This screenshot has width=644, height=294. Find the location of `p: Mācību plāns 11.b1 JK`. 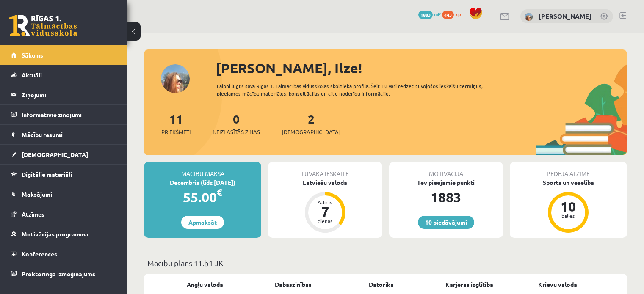

p: Mācību plāns 11.b1 JK is located at coordinates (385, 263).